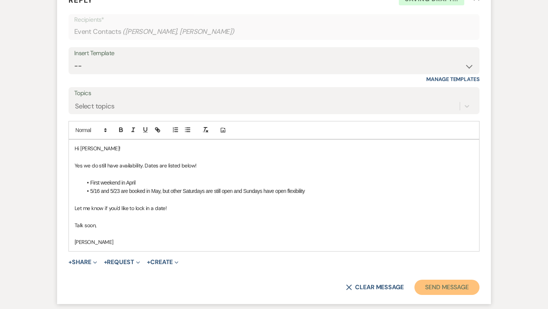 The width and height of the screenshot is (548, 309). I want to click on button: Clear message, so click(375, 287).